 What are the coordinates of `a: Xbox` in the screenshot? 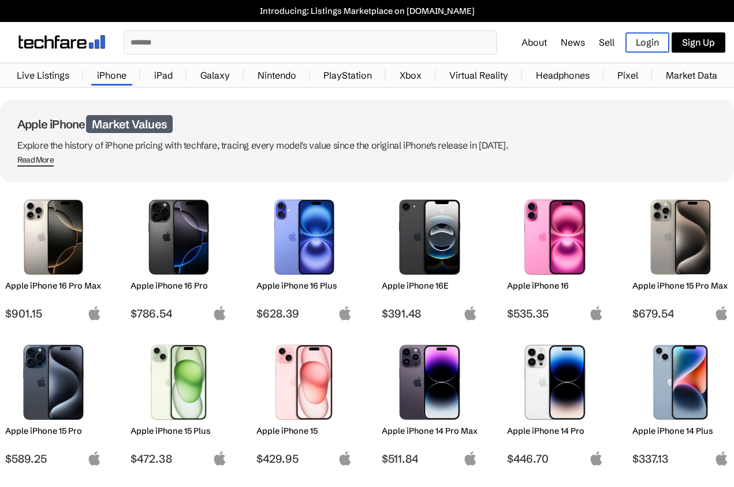 It's located at (411, 75).